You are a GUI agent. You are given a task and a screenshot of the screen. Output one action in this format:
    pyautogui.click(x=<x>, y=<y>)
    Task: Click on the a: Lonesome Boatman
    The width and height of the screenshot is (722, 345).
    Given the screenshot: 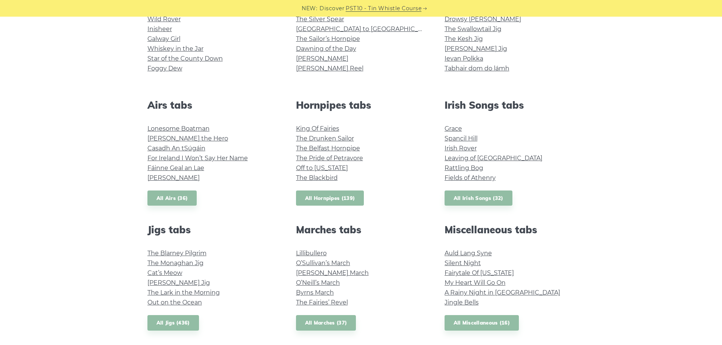 What is the action you would take?
    pyautogui.click(x=178, y=128)
    